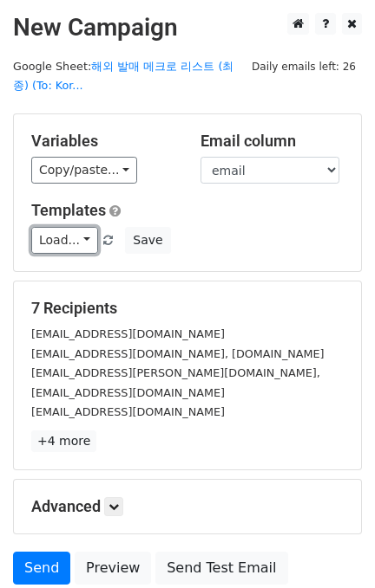  What do you see at coordinates (188, 28) in the screenshot?
I see `h2: New Campaign` at bounding box center [188, 28].